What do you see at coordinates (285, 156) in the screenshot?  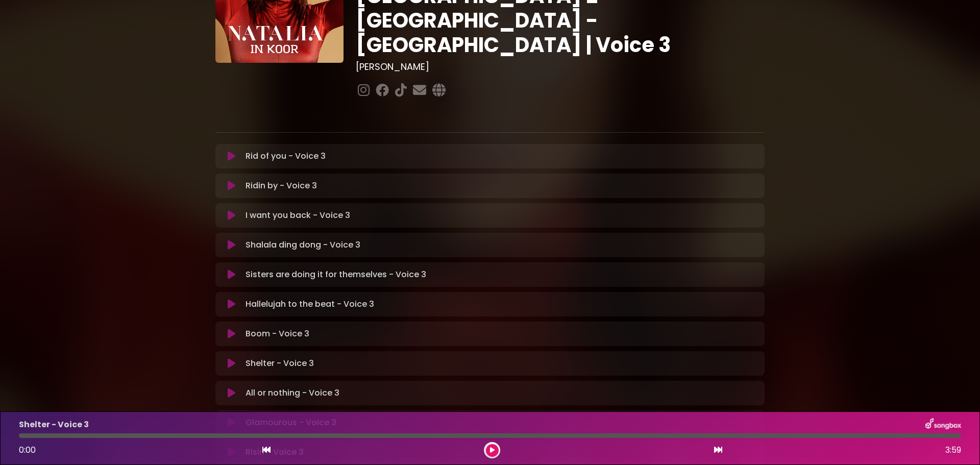 I see `p: Rid of you - Voice 3` at bounding box center [285, 156].